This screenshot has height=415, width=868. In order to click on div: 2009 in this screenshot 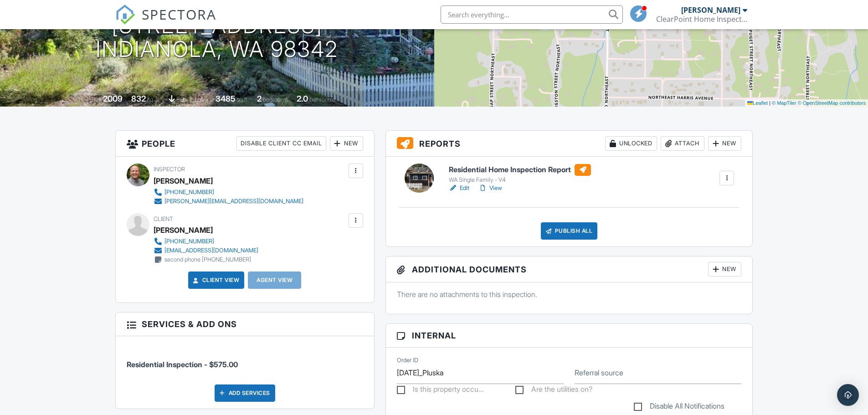, I will do `click(112, 99)`.